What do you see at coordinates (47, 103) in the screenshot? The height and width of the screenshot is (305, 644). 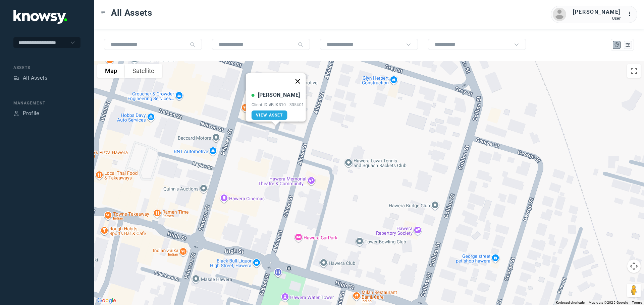 I see `div: Management` at bounding box center [47, 103].